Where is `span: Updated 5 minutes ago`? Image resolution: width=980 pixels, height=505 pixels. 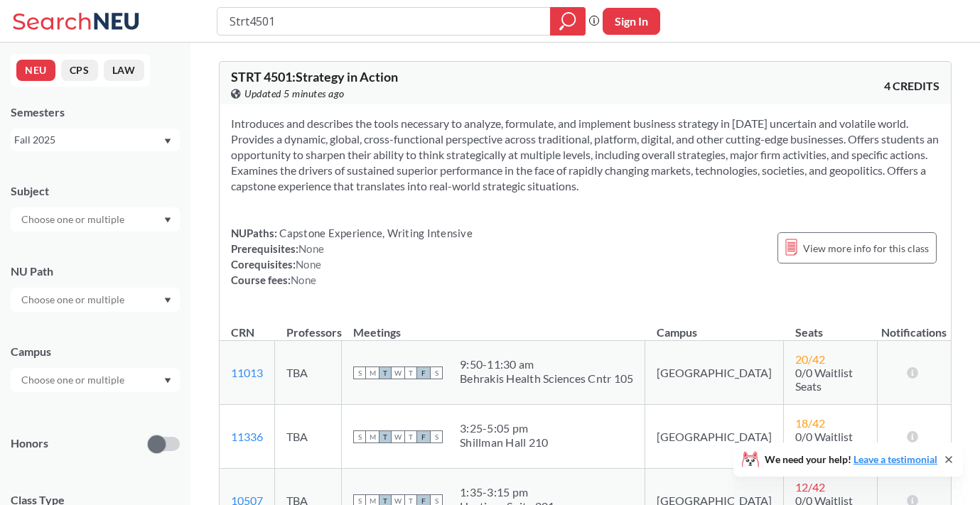
span: Updated 5 minutes ago is located at coordinates (294, 94).